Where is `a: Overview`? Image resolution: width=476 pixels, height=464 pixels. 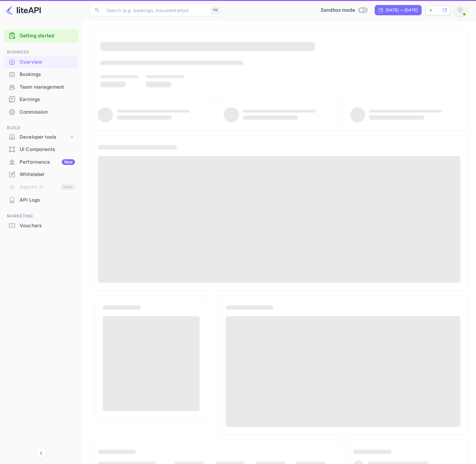 a: Overview is located at coordinates (41, 62).